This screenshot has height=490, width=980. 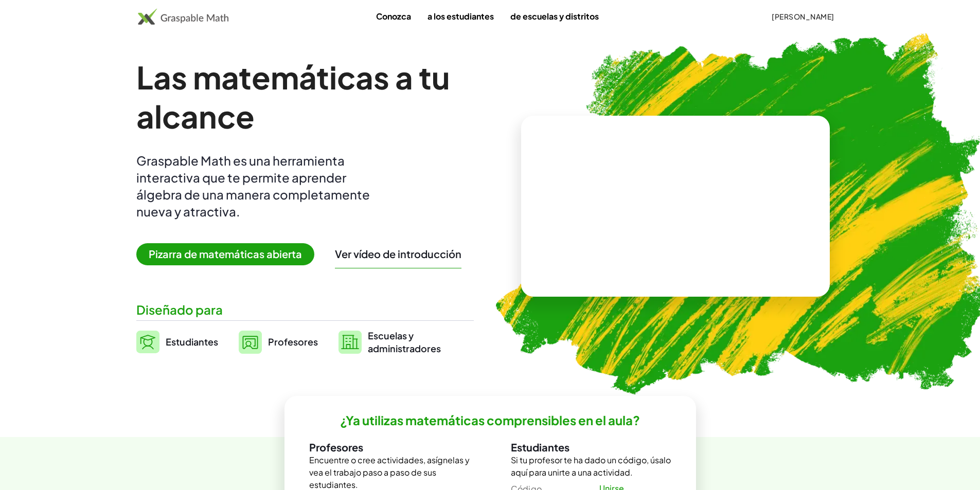 I want to click on a: Pizarra de matemáticas abierta, so click(x=230, y=255).